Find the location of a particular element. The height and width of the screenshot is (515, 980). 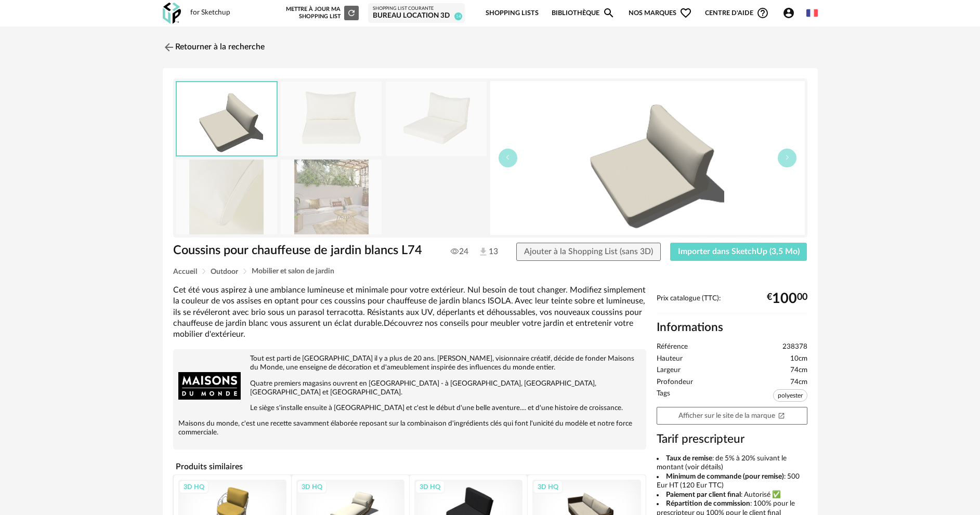

div: Prix catalogue (TTC): is located at coordinates (732, 304).